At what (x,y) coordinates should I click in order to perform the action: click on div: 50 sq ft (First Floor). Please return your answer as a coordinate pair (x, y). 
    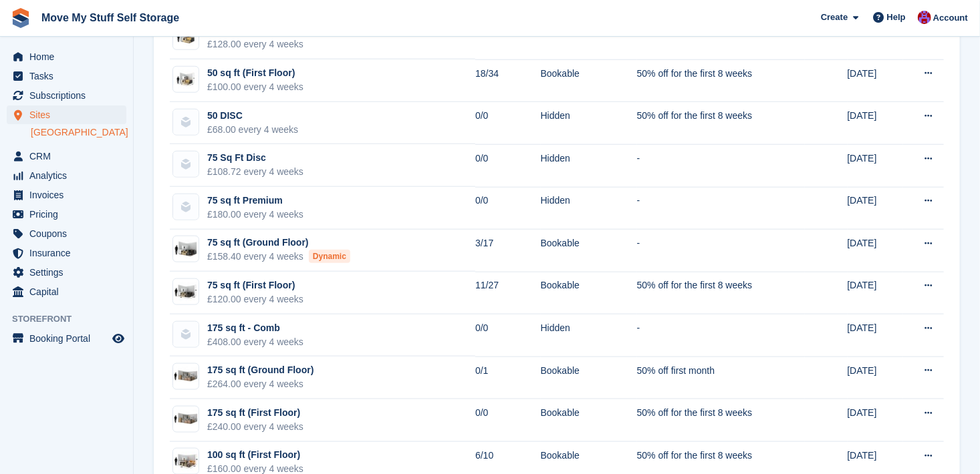
    Looking at the image, I should click on (255, 73).